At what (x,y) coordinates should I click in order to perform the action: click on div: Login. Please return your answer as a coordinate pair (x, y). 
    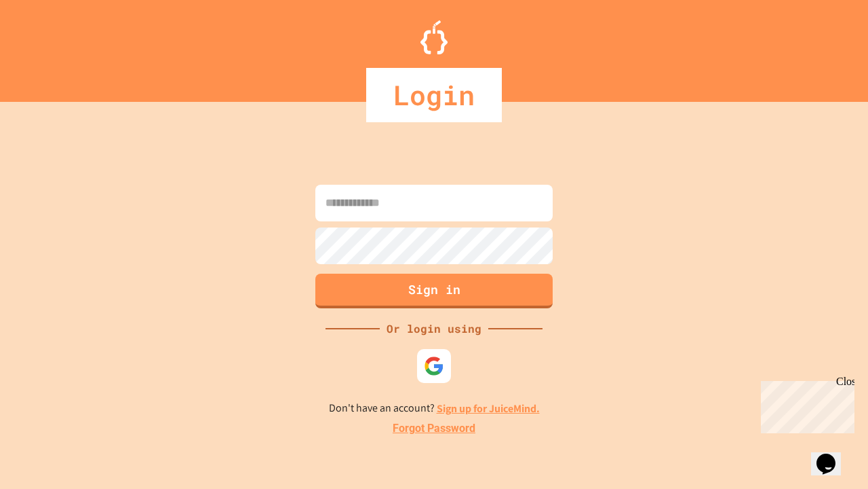
    Looking at the image, I should click on (434, 95).